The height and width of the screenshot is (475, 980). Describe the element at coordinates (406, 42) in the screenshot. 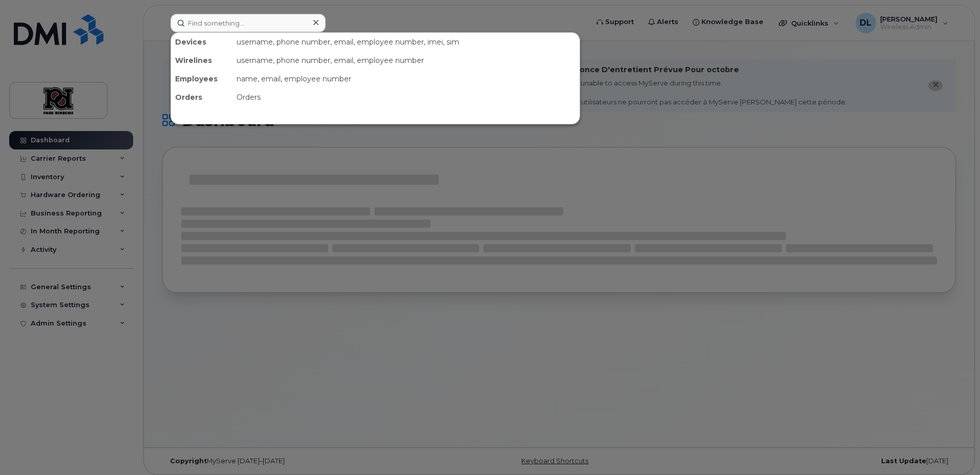

I see `div: username, phone number, email, employee number, imei, sim` at that location.